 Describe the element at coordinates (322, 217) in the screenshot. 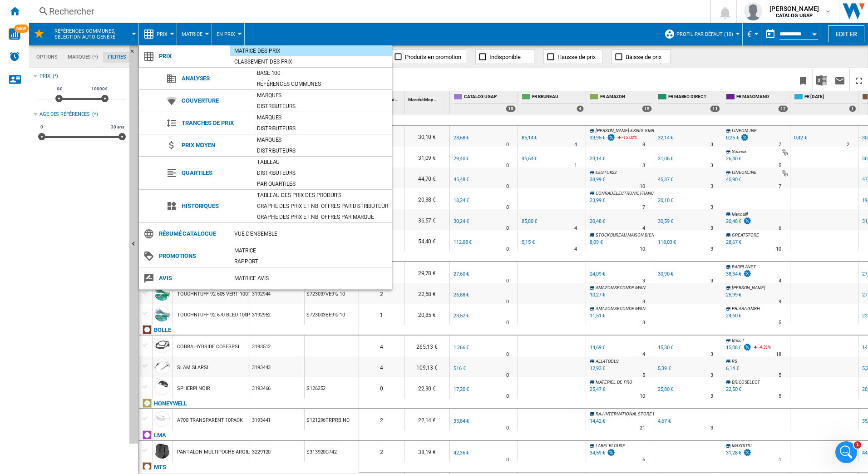

I see `div: Graphe des prix et nb. offres par marque` at that location.